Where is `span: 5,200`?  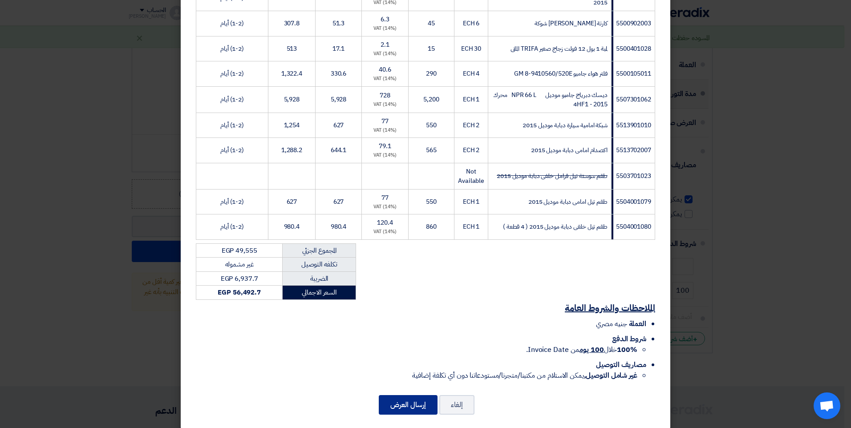 span: 5,200 is located at coordinates (431, 99).